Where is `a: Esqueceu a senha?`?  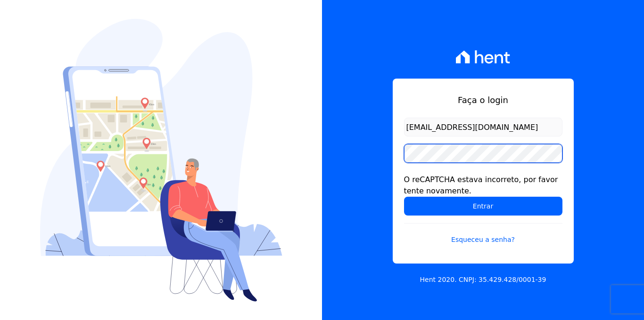
a: Esqueceu a senha? is located at coordinates (483, 234).